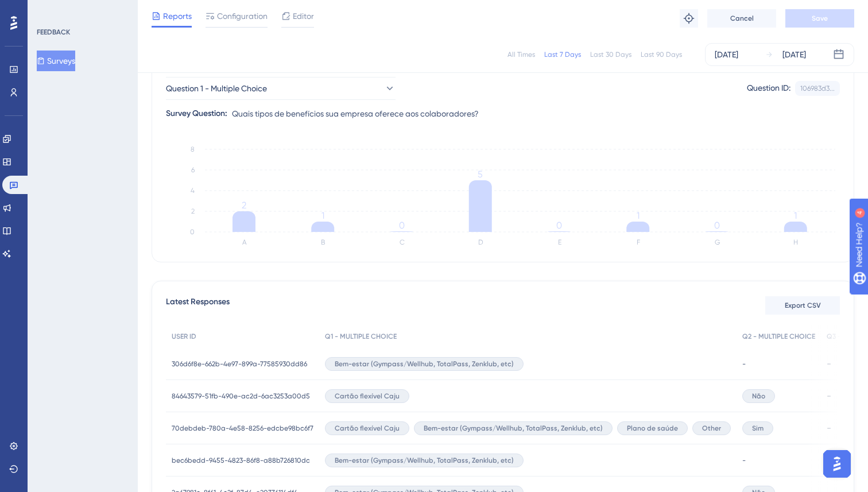 This screenshot has width=868, height=492. Describe the element at coordinates (240, 396) in the screenshot. I see `span: 84643579-51fb-490e-ac2d-6ac3253a00d5` at that location.